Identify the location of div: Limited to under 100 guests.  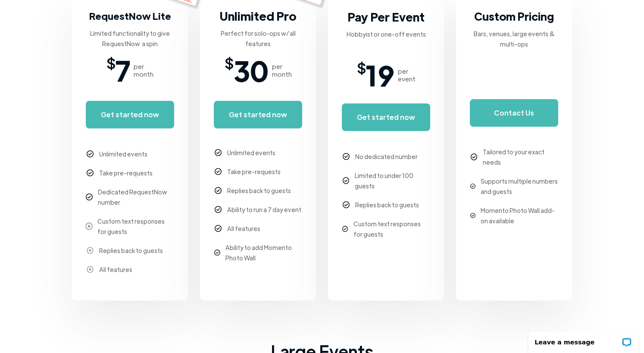
(392, 180).